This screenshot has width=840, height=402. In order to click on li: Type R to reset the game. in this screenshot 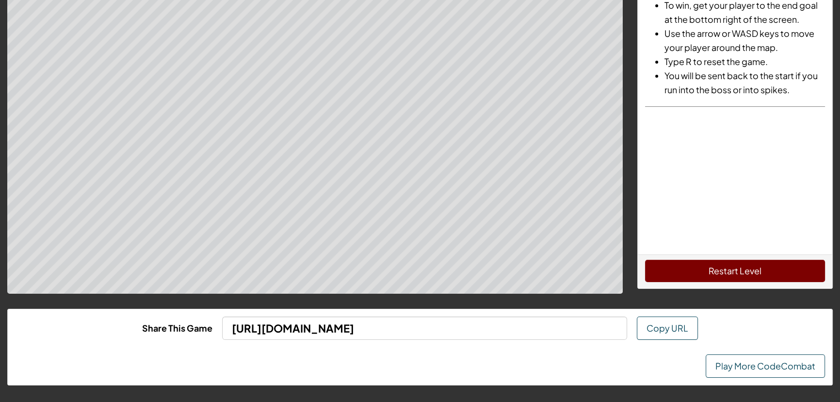, I will do `click(745, 61)`.